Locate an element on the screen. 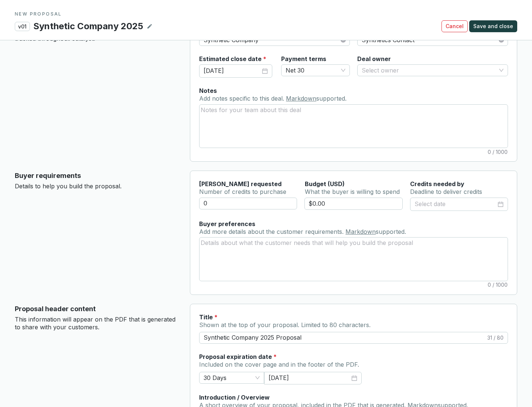 This screenshot has height=407, width=532. label: Introduction / Overview is located at coordinates (234, 397).